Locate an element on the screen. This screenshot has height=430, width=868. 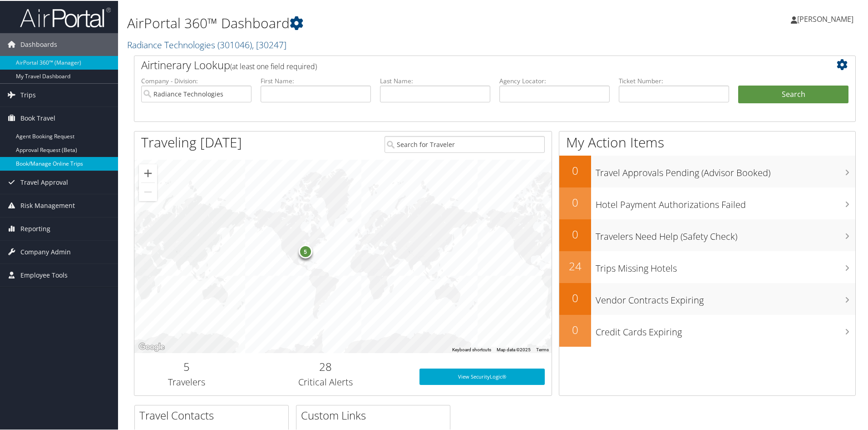
label: Ticket Number: is located at coordinates (674, 80).